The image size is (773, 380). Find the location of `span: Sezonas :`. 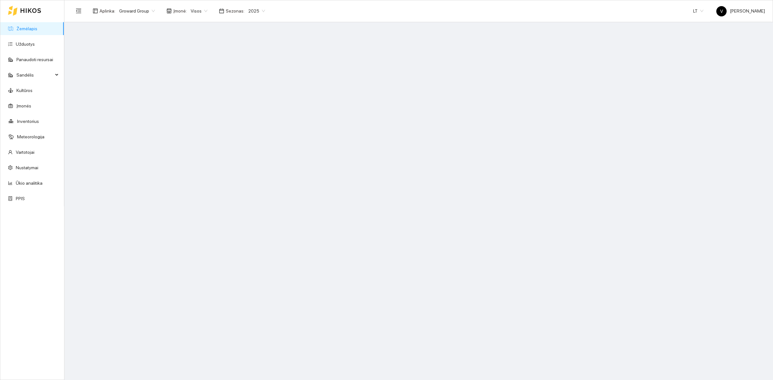

span: Sezonas : is located at coordinates (235, 11).